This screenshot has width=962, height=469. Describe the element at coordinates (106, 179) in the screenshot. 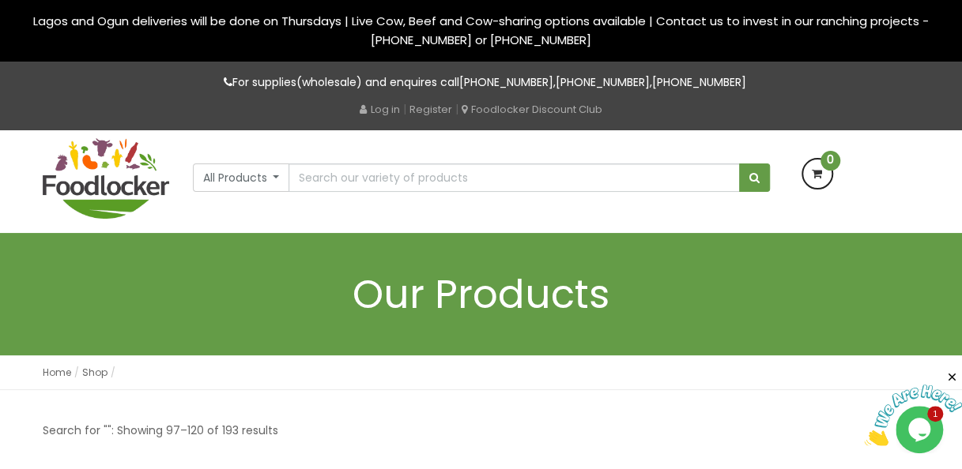

I see `img: FoodLocker` at that location.